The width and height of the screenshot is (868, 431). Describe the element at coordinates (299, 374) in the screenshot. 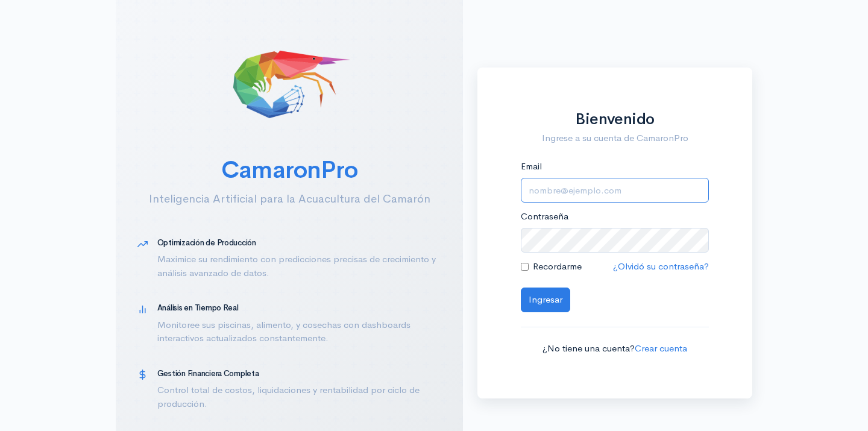

I see `h5: Gestión Financiera Completa` at that location.